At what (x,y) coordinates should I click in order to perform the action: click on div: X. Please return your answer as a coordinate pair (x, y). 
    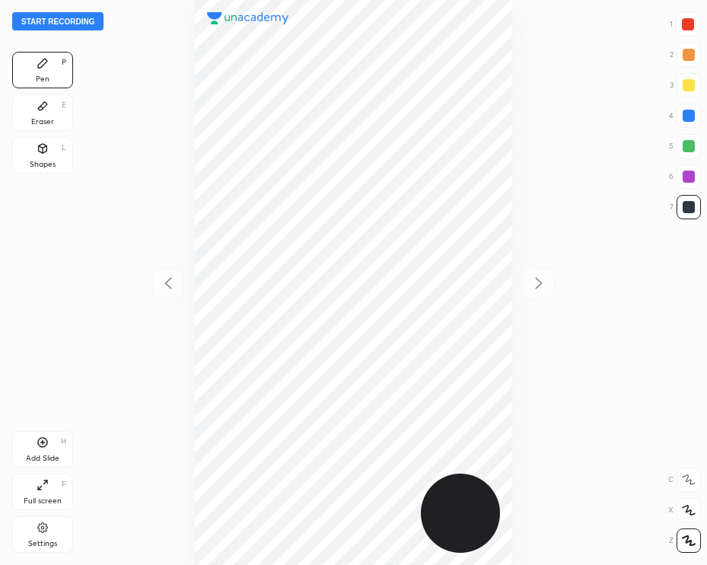
    Looking at the image, I should click on (684, 510).